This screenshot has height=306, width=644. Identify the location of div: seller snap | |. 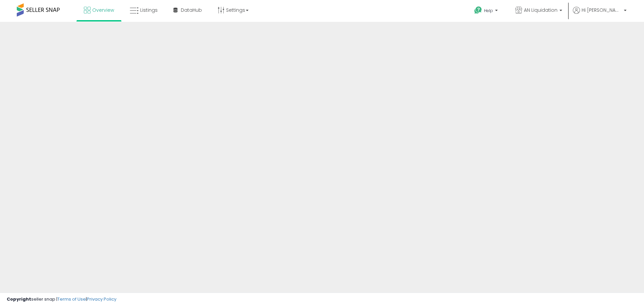
(61, 300).